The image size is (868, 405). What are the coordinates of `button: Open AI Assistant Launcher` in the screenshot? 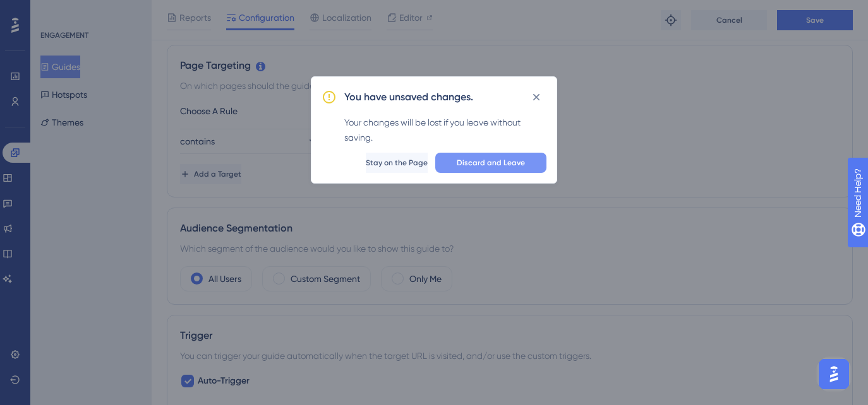 It's located at (19, 19).